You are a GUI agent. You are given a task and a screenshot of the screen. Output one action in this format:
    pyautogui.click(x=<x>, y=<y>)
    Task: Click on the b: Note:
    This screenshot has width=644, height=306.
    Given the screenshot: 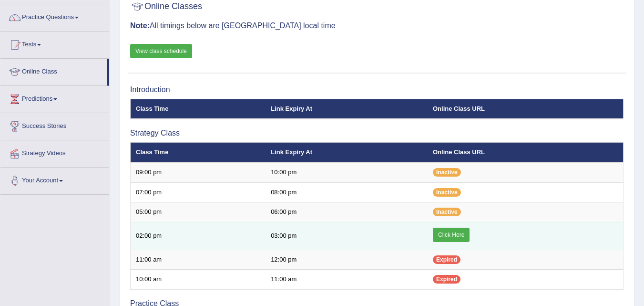 What is the action you would take?
    pyautogui.click(x=140, y=25)
    